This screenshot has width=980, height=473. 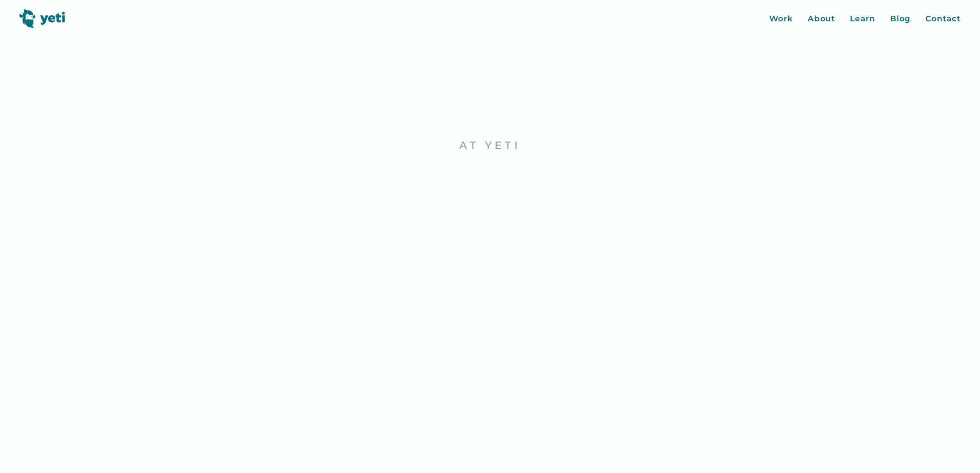 What do you see at coordinates (42, 18) in the screenshot?
I see `img: Yeti logo` at bounding box center [42, 18].